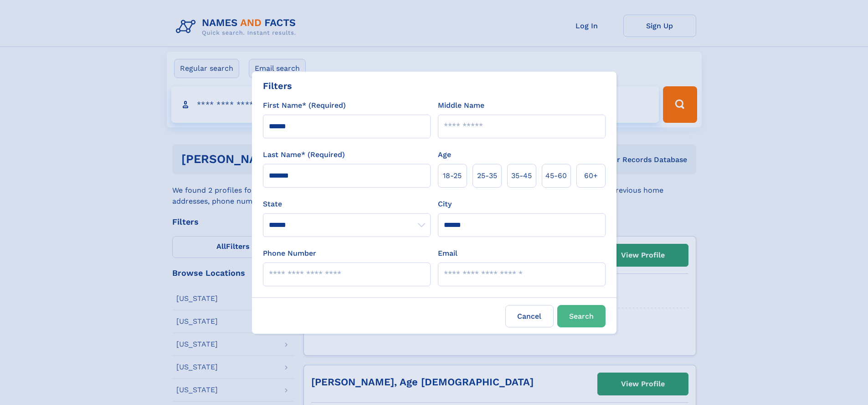 This screenshot has width=868, height=405. Describe the element at coordinates (556, 175) in the screenshot. I see `span: 45‑60` at that location.